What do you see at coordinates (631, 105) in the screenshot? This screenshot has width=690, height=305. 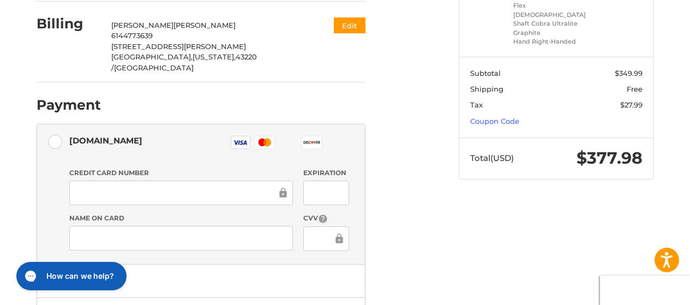 I see `span: $27.99` at bounding box center [631, 105].